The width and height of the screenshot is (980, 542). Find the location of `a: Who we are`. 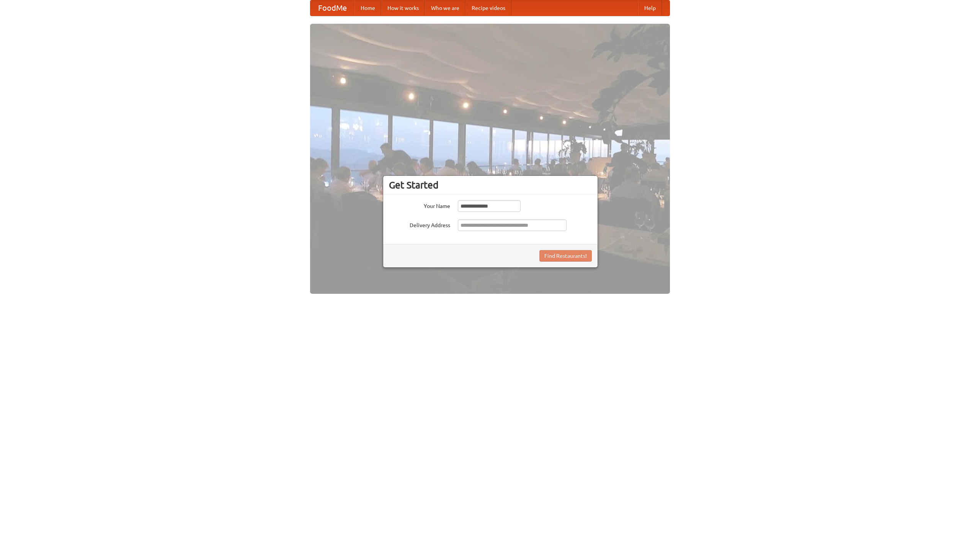

a: Who we are is located at coordinates (445, 8).